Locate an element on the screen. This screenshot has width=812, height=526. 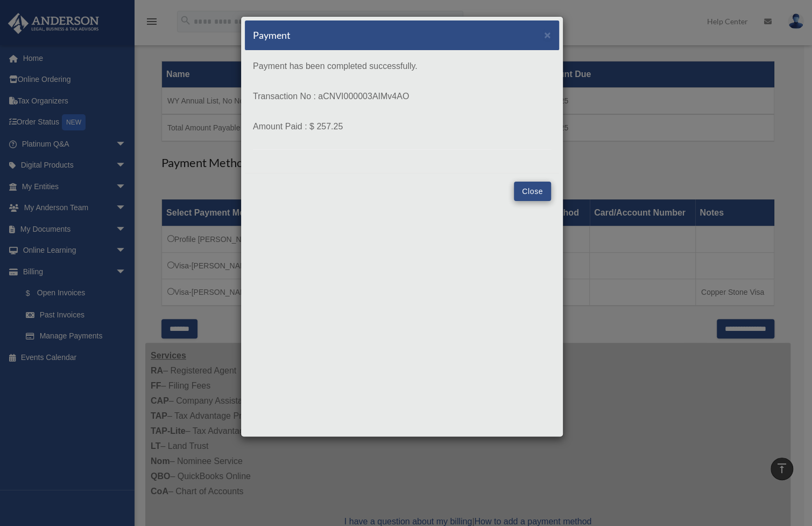
p: Amount Paid : $ 257.25 is located at coordinates (402, 127).